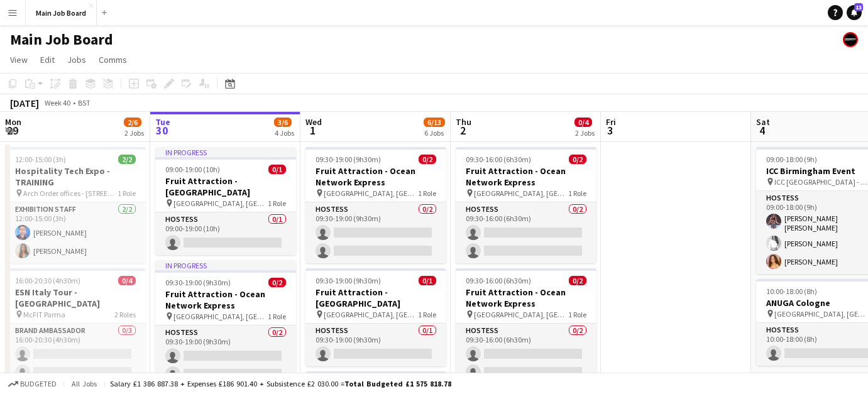  Describe the element at coordinates (850, 40) in the screenshot. I see `app-user-avatar: experience staff` at that location.